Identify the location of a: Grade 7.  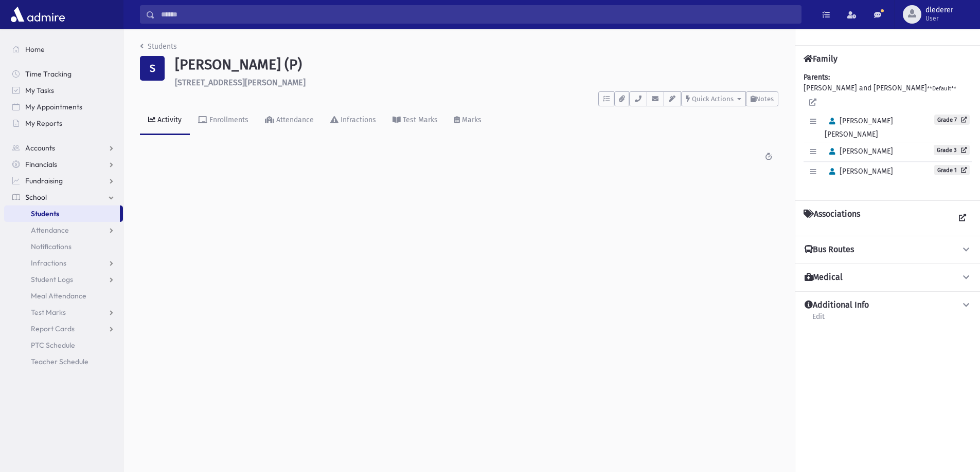
(951, 120).